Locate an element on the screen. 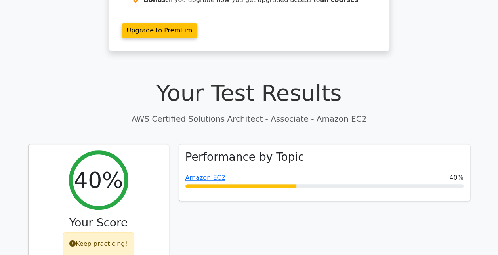 The image size is (498, 255). a: Upgrade to Premium is located at coordinates (160, 31).